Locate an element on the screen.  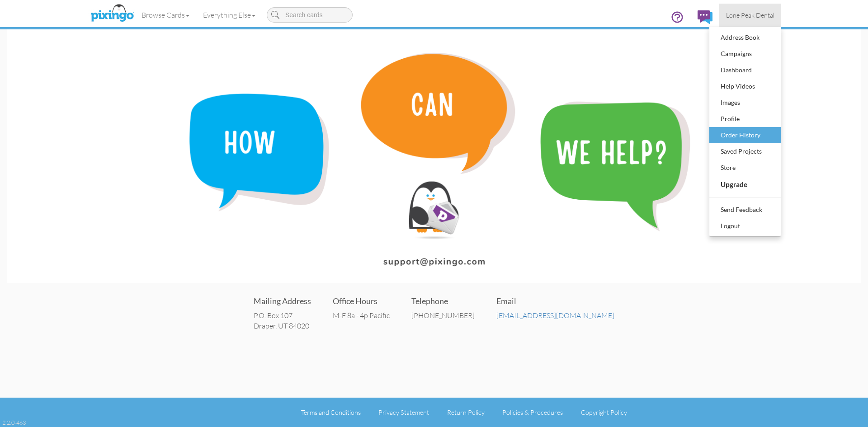
h4: Mailing Address is located at coordinates (282, 302).